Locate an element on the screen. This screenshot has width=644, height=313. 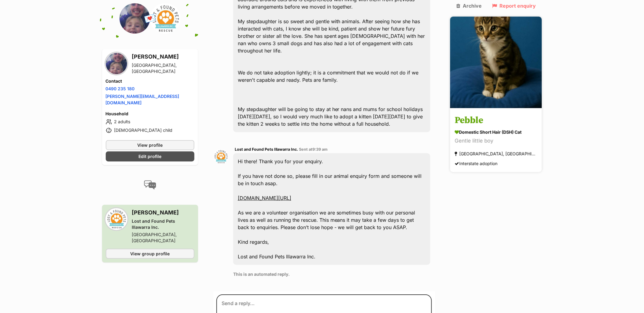
a: View group profile is located at coordinates (150, 254).